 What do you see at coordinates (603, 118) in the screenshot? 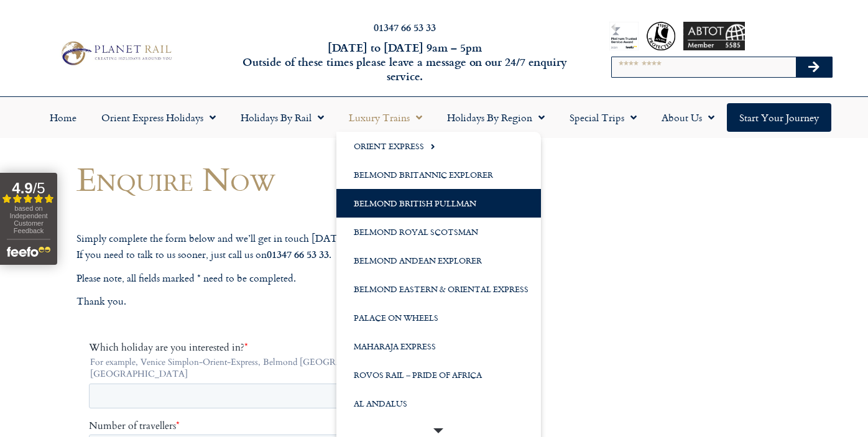
I see `a: Special Trips` at bounding box center [603, 118].